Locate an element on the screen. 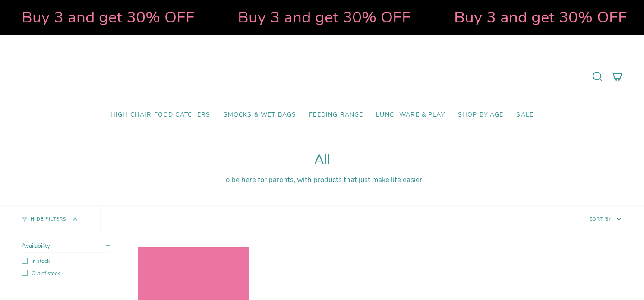  div: Shop by Age is located at coordinates (481, 115).